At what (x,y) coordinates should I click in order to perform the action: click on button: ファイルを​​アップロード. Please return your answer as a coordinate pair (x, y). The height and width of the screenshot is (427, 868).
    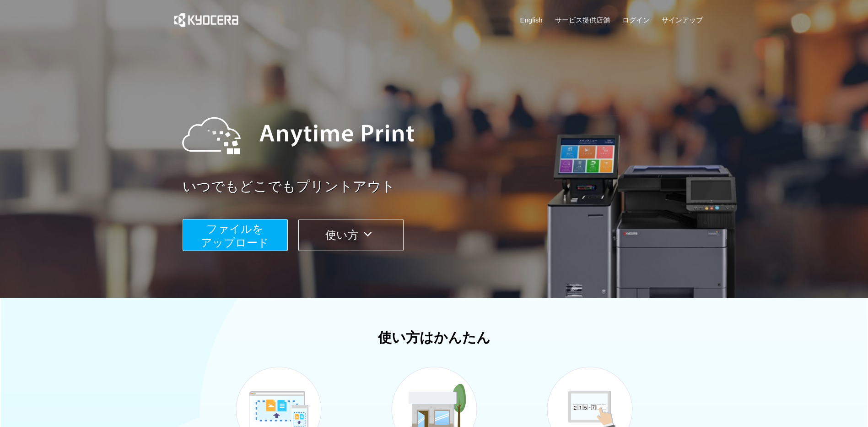
    Looking at the image, I should click on (235, 235).